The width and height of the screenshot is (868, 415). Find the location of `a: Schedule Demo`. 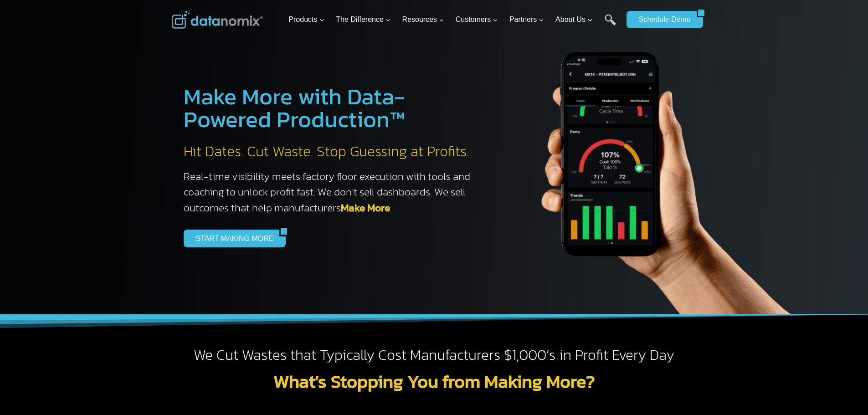

a: Schedule Demo is located at coordinates (661, 20).